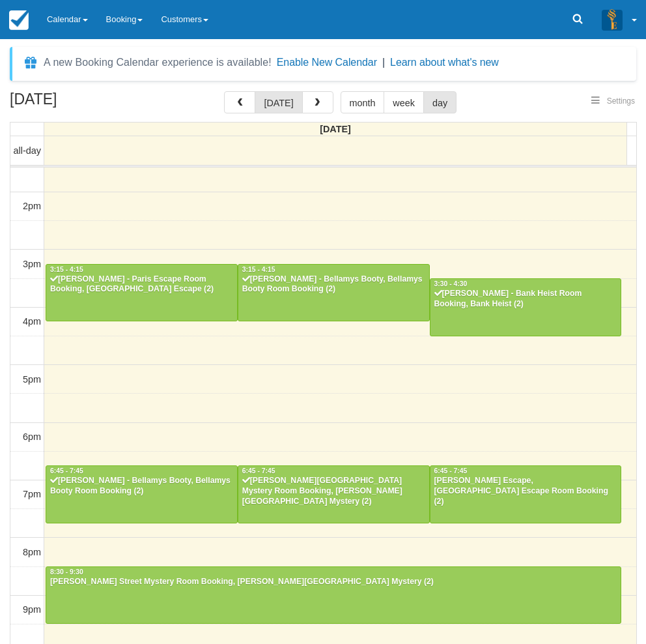 This screenshot has width=646, height=644. Describe the element at coordinates (363, 102) in the screenshot. I see `button: month` at that location.